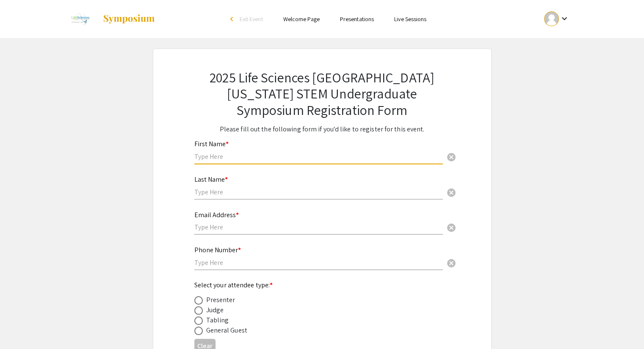 The height and width of the screenshot is (349, 644). I want to click on button: Expand account dropdown, so click(556, 18).